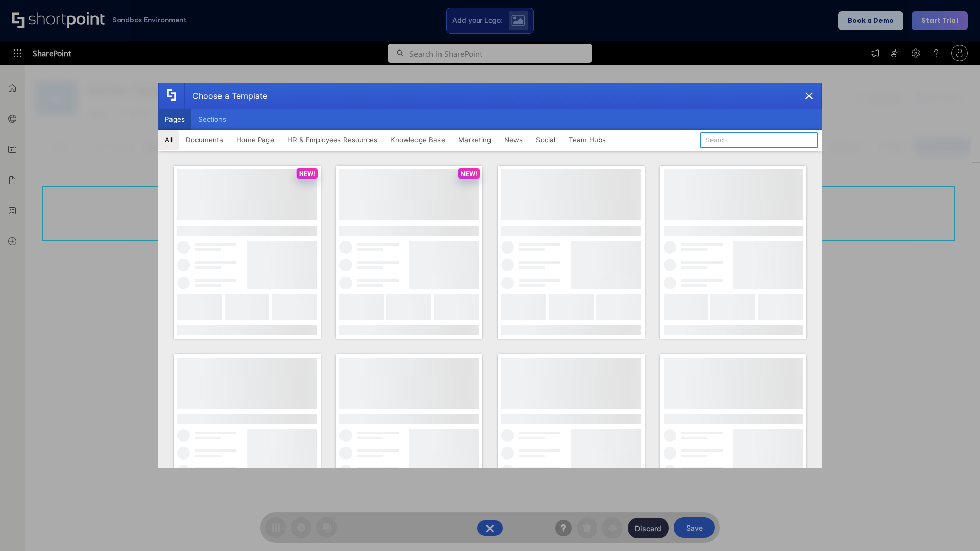 This screenshot has height=551, width=980. Describe the element at coordinates (255, 140) in the screenshot. I see `button: Home Page` at that location.